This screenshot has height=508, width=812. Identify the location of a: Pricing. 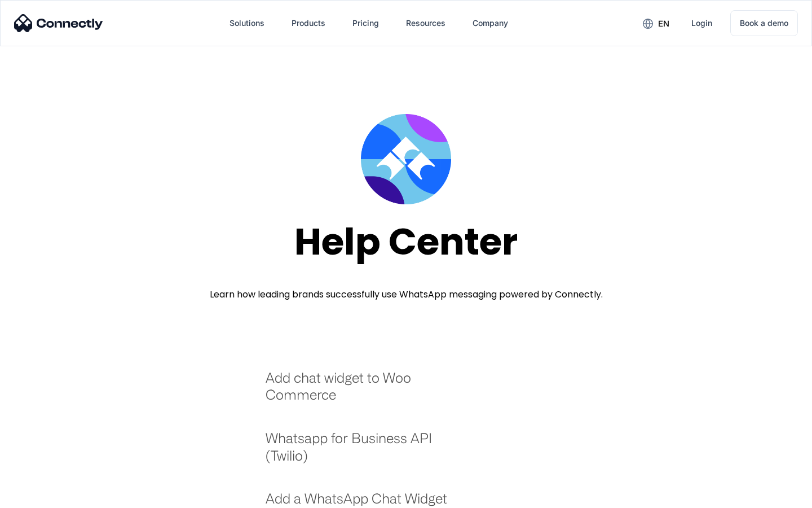
(365, 23).